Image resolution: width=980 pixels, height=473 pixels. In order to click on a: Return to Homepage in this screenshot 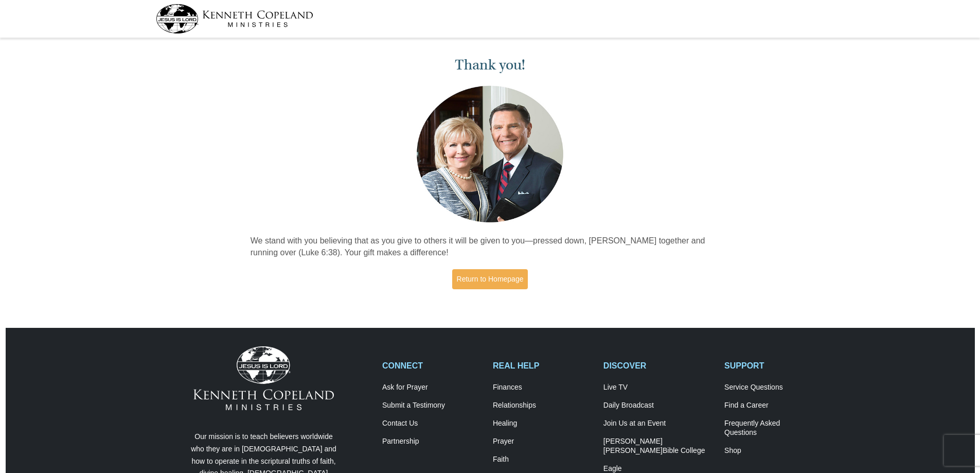, I will do `click(490, 279)`.